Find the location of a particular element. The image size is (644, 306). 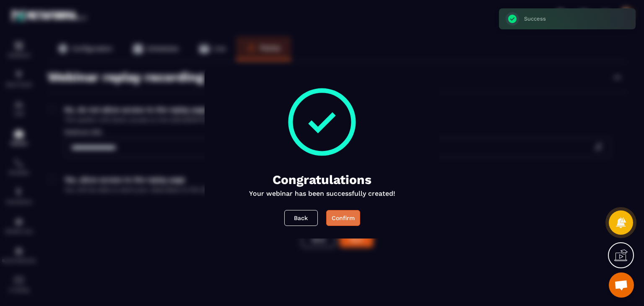

button: Back is located at coordinates (301, 218).